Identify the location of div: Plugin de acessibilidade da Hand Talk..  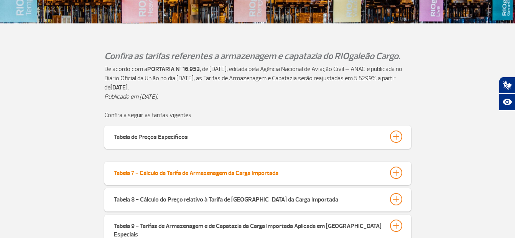
(506, 93).